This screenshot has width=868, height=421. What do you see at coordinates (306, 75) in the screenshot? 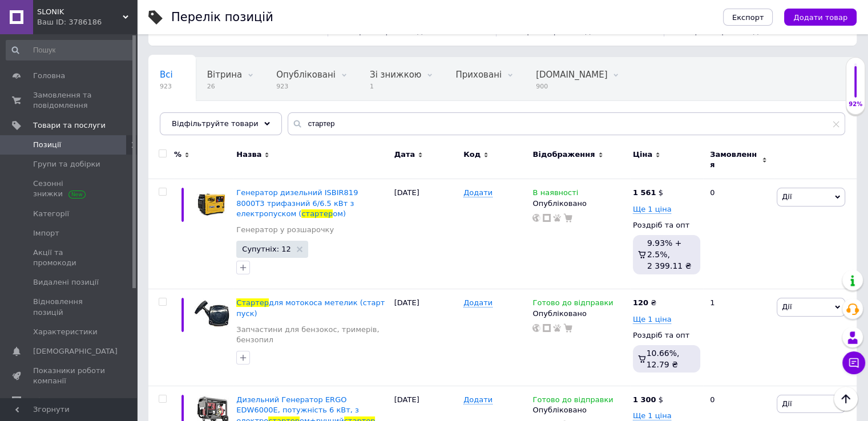
I see `span: Опубліковані` at bounding box center [306, 75].